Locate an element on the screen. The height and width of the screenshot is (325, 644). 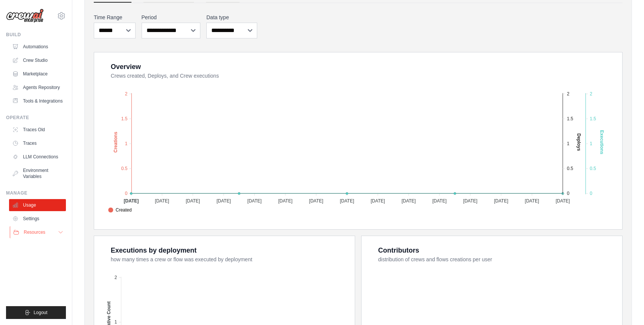
text: Executions is located at coordinates (602, 142).